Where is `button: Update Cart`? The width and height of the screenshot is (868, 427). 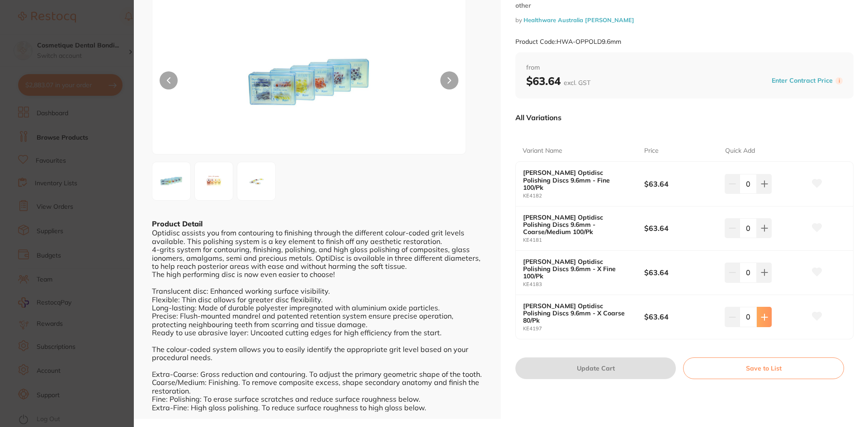
button: Update Cart is located at coordinates (595, 368).